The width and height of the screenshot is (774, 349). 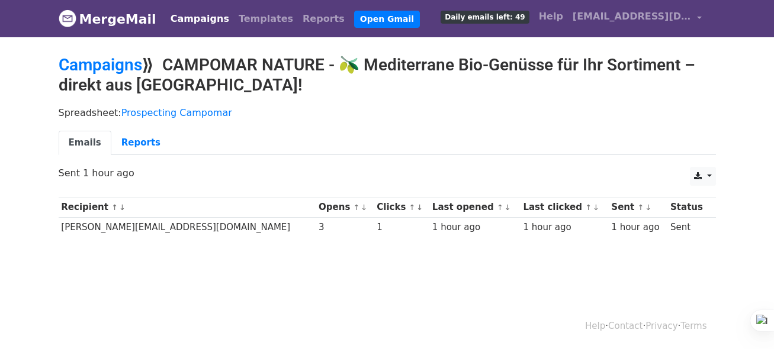 What do you see at coordinates (564, 207) in the screenshot?
I see `th: Last clicked` at bounding box center [564, 207].